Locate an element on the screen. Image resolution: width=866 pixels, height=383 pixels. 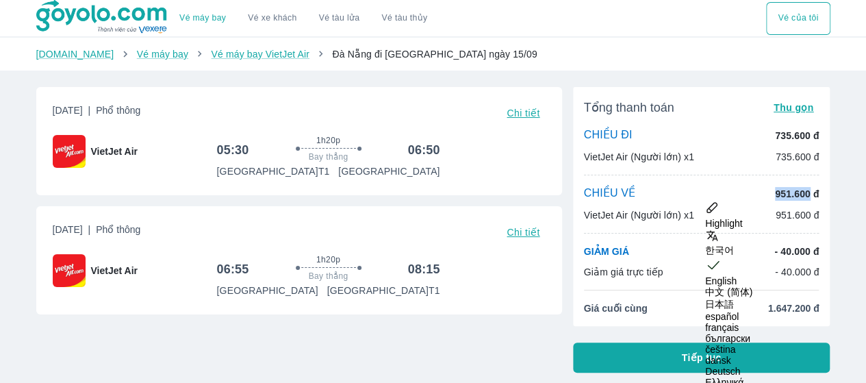
div: 한국어 is located at coordinates (780, 251).